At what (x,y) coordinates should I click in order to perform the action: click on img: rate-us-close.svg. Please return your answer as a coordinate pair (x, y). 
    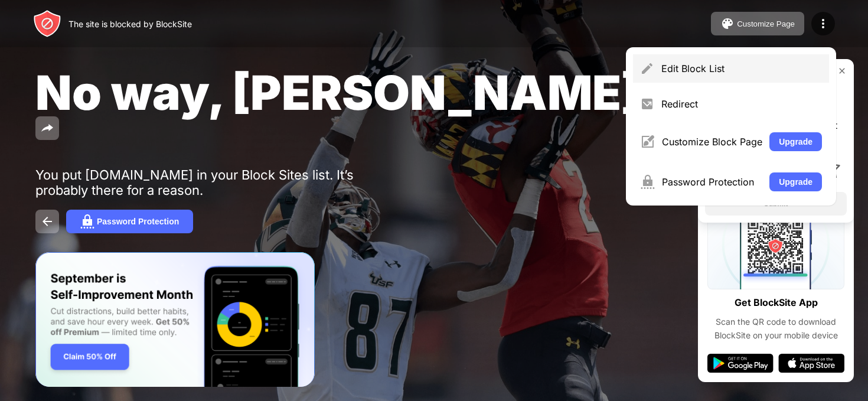
    Looking at the image, I should click on (842, 71).